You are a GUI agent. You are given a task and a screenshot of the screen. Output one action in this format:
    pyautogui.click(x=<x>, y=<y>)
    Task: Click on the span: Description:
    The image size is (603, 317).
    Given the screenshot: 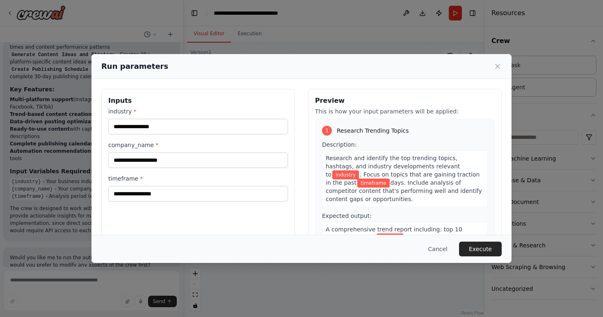 What is the action you would take?
    pyautogui.click(x=339, y=145)
    